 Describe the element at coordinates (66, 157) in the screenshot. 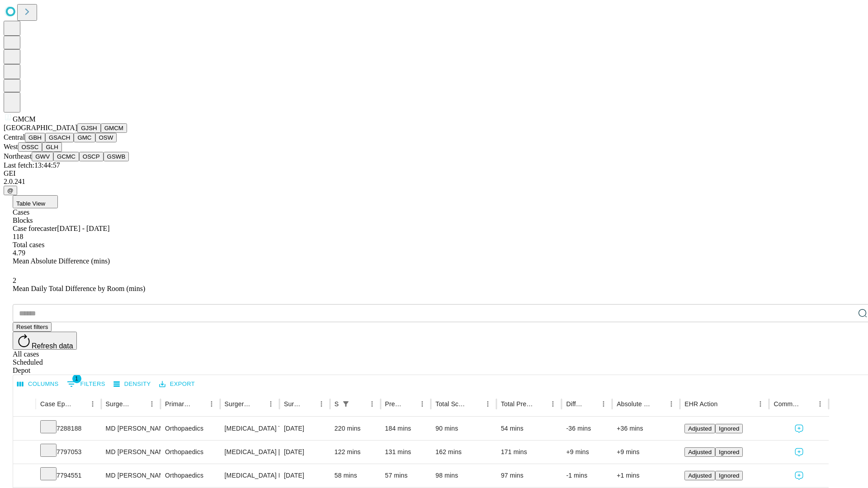

I see `button: GCMC` at that location.